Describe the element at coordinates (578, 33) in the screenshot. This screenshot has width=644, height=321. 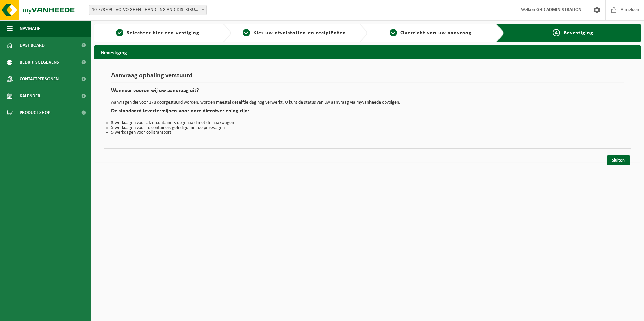
I see `span: Bevestiging` at that location.